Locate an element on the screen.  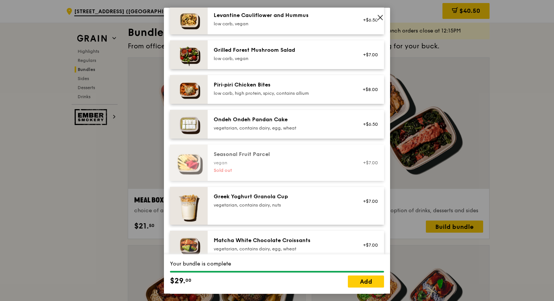
span: 00 is located at coordinates (189, 280).